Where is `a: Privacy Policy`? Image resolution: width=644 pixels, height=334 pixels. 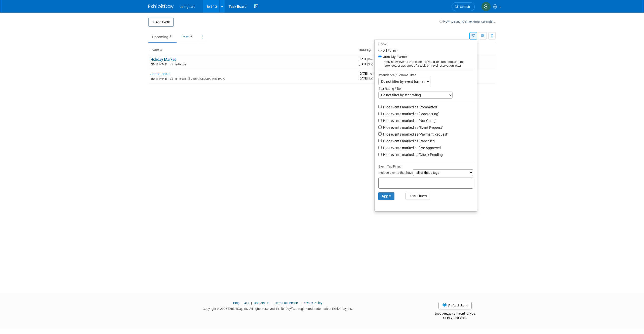
a: Privacy Policy is located at coordinates (313, 303).